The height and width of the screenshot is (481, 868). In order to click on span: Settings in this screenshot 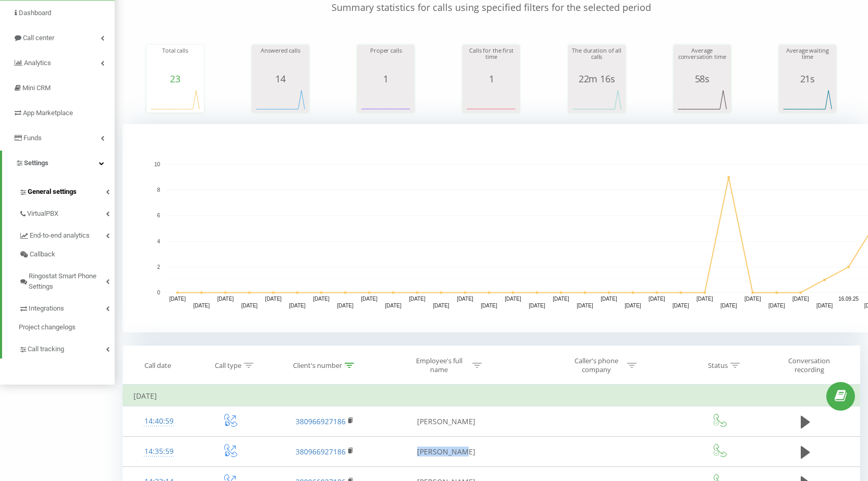, I will do `click(36, 163)`.